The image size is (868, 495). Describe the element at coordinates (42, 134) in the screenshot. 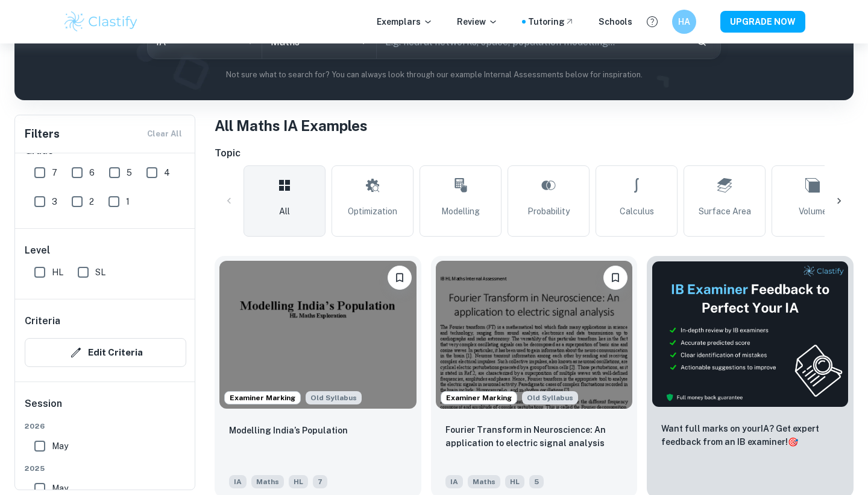

I see `h6: Filters` at that location.